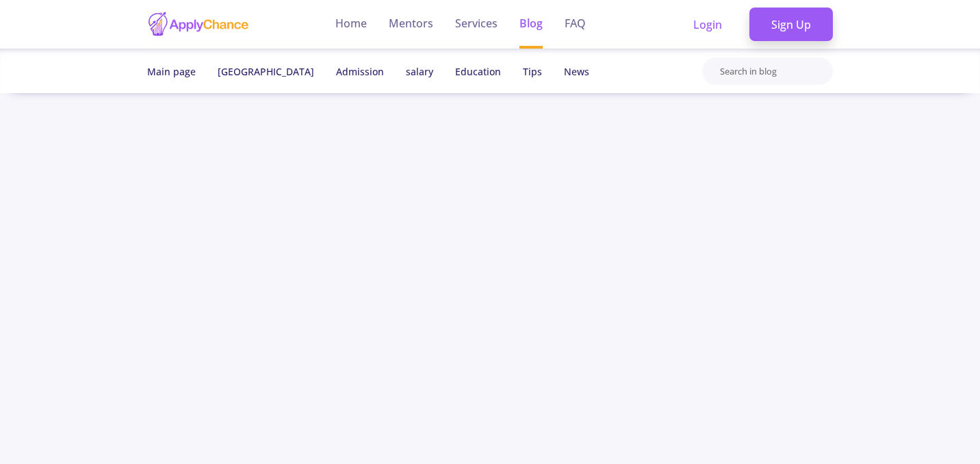 The height and width of the screenshot is (464, 980). What do you see at coordinates (775, 71) in the screenshot?
I see `input: Search in blog` at bounding box center [775, 71].